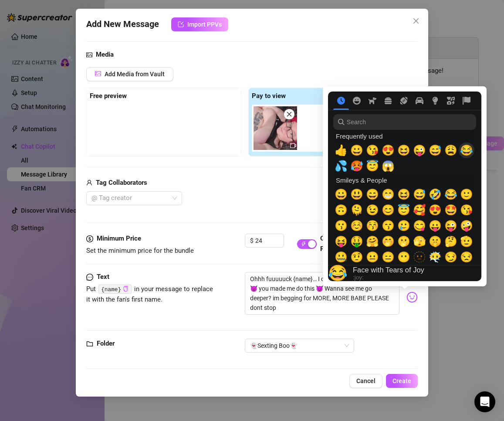 This screenshot has width=504, height=421. I want to click on strong: Text, so click(103, 277).